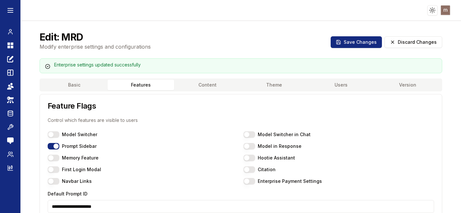 This screenshot has height=213, width=461. What do you see at coordinates (95, 37) in the screenshot?
I see `h2: Edit: MRD` at bounding box center [95, 37].